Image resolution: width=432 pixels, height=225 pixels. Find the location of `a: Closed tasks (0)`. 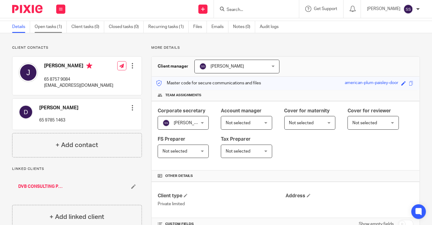

a: Closed tasks (0) is located at coordinates (126, 27).